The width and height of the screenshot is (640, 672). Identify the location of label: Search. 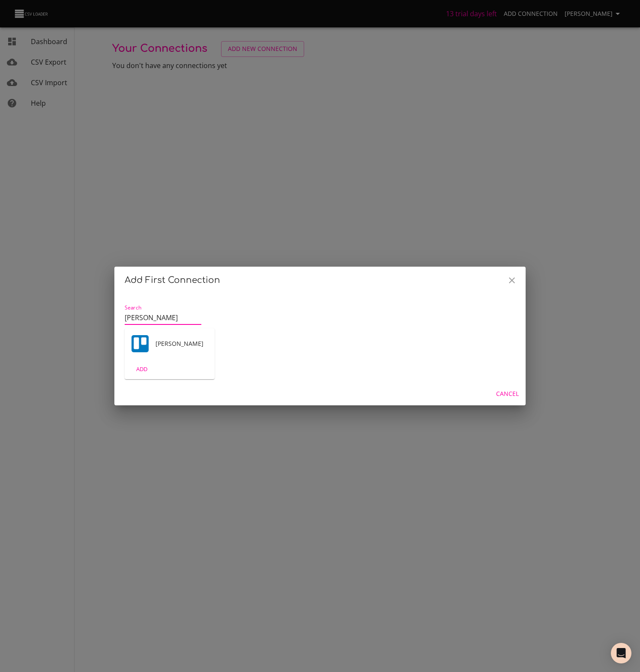
(133, 308).